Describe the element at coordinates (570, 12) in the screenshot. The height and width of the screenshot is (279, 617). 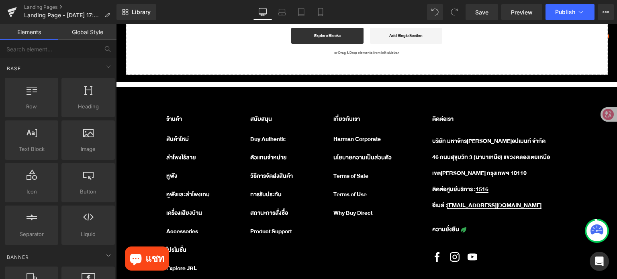
I see `button: Publish` at that location.